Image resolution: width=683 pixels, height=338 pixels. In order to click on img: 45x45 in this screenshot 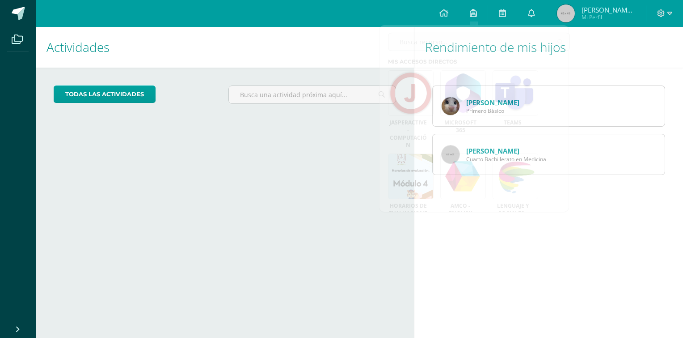, I will do `click(566, 13)`.